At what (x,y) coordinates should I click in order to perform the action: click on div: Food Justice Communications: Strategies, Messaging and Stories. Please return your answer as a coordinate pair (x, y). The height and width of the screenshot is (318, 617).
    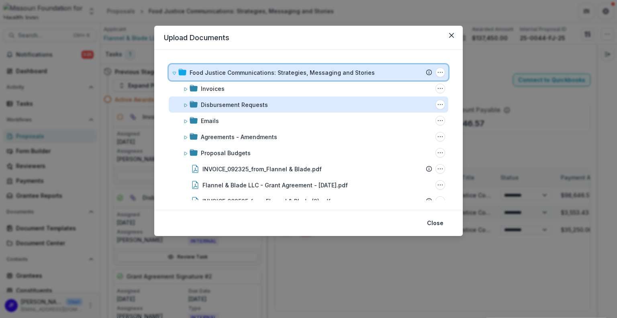
    Looking at the image, I should click on (282, 72).